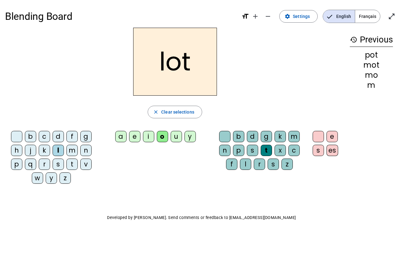  I want to click on div: mot, so click(371, 65).